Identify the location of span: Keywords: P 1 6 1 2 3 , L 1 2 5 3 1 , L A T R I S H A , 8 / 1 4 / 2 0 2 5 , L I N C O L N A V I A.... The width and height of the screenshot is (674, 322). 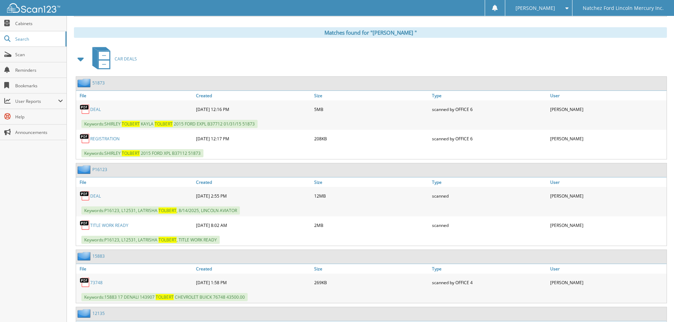
(161, 211).